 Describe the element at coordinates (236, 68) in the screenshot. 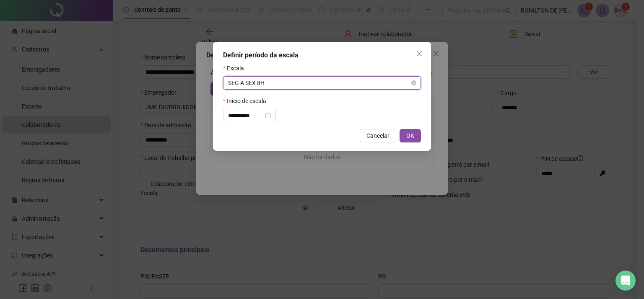

I see `label: Escala` at that location.